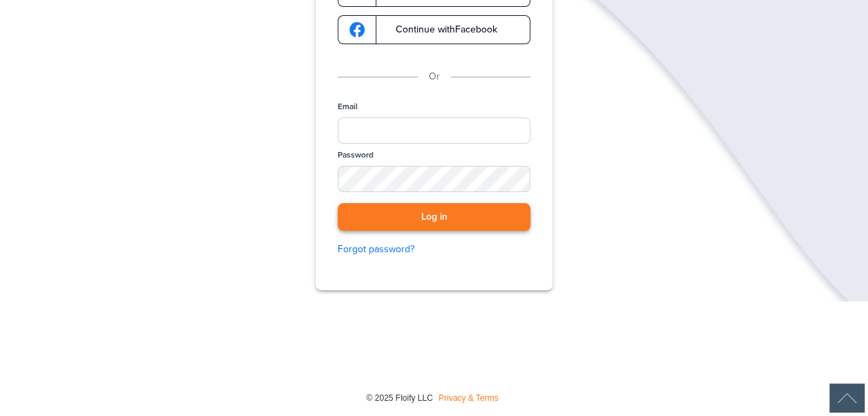 The height and width of the screenshot is (416, 868). Describe the element at coordinates (434, 178) in the screenshot. I see `input: Password` at that location.